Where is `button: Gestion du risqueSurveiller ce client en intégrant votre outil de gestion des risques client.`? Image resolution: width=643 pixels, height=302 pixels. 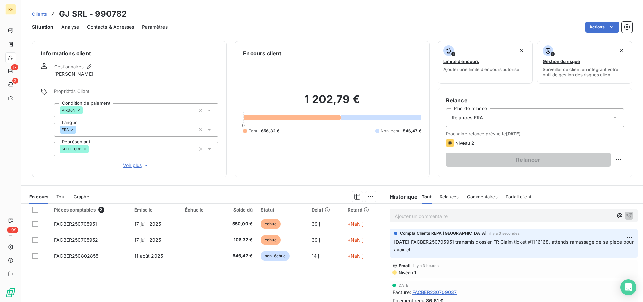 button: Gestion du risqueSurveiller ce client en intégrant votre outil de gestion des risques client. is located at coordinates (585, 62).